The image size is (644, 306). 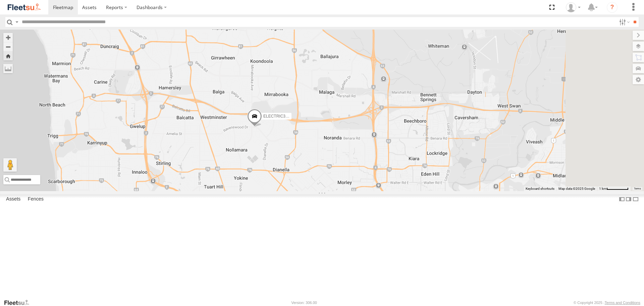 What do you see at coordinates (10, 165) in the screenshot?
I see `button: Drag Pegman onto the map to open Street View` at bounding box center [10, 165].